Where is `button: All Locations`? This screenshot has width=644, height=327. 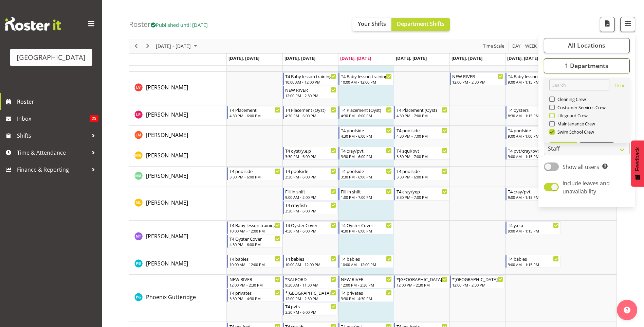 button: All Locations is located at coordinates (586, 46).